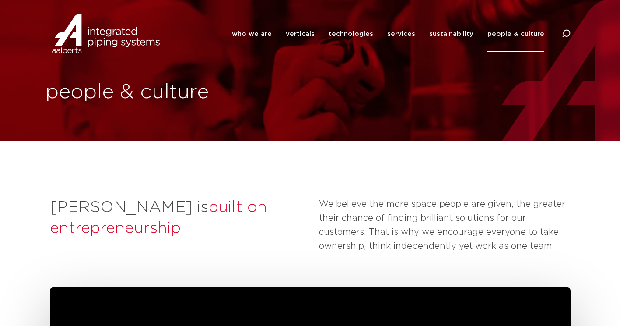 The width and height of the screenshot is (620, 326). What do you see at coordinates (451, 34) in the screenshot?
I see `a: sustainability` at bounding box center [451, 34].